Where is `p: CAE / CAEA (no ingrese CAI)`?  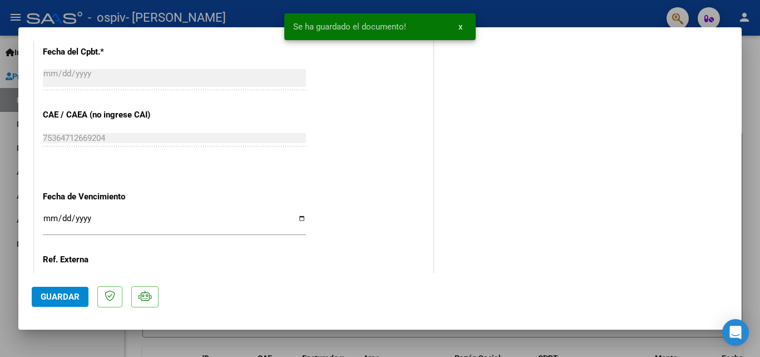
p: CAE / CAEA (no ingrese CAI) is located at coordinates (100, 115).